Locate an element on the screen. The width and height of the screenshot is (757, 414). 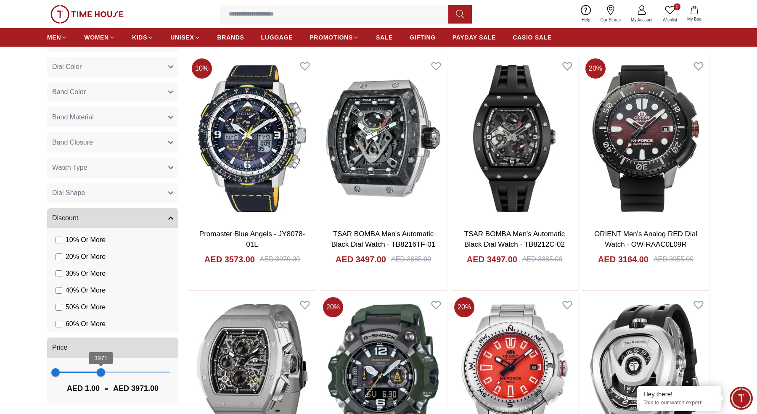
span: Watch Type is located at coordinates (70, 168).